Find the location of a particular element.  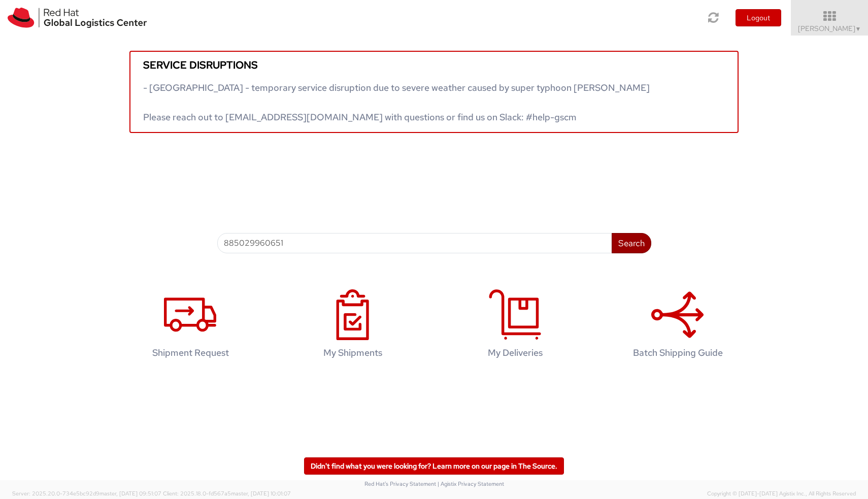

a: Red Hat's Privacy Statement is located at coordinates (400, 484).